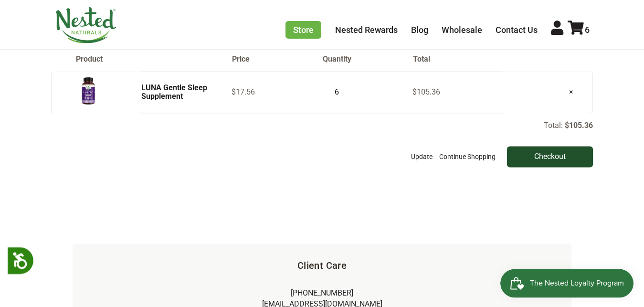  Describe the element at coordinates (141, 59) in the screenshot. I see `th: Product` at that location.